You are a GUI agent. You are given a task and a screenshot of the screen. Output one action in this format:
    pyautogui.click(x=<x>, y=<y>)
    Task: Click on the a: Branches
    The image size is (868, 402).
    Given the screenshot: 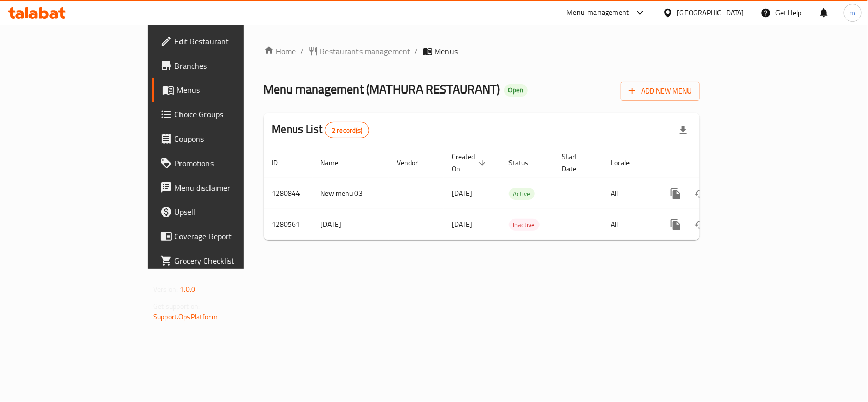 What is the action you would take?
    pyautogui.click(x=222, y=65)
    